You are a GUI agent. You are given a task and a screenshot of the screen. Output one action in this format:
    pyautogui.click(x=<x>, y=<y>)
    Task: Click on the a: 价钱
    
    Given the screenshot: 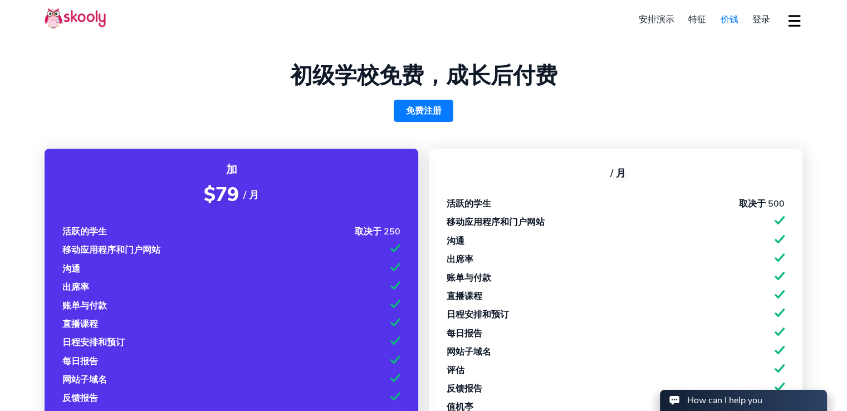 What is the action you would take?
    pyautogui.click(x=730, y=19)
    